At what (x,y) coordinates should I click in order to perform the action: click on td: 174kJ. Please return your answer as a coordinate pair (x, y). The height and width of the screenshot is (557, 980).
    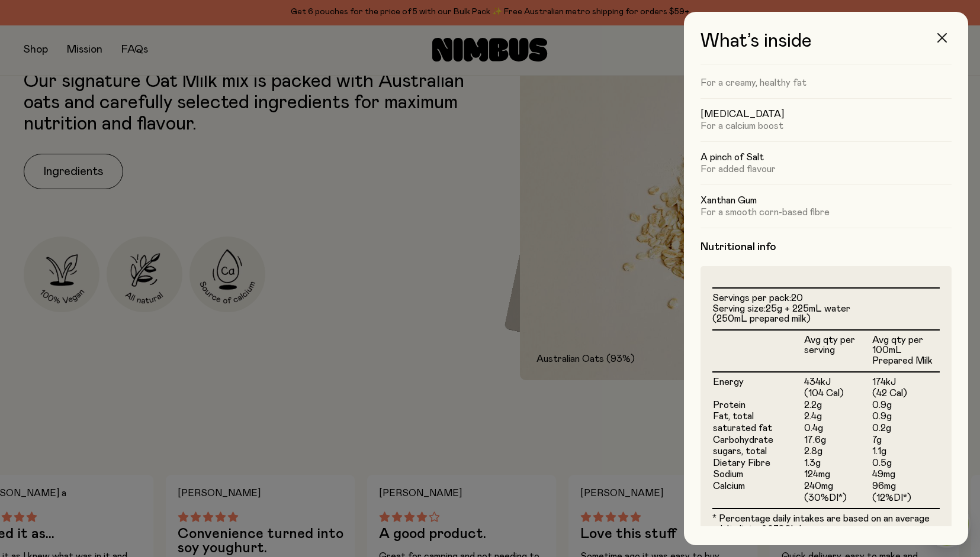
    Looking at the image, I should click on (905, 381).